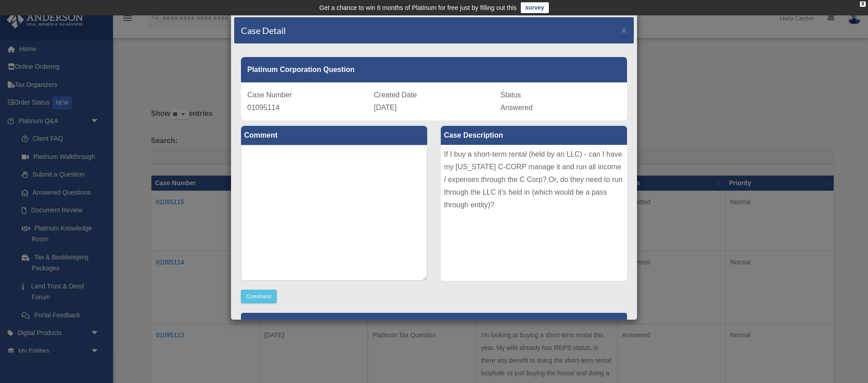  What do you see at coordinates (270, 95) in the screenshot?
I see `span: Case Number` at bounding box center [270, 95].